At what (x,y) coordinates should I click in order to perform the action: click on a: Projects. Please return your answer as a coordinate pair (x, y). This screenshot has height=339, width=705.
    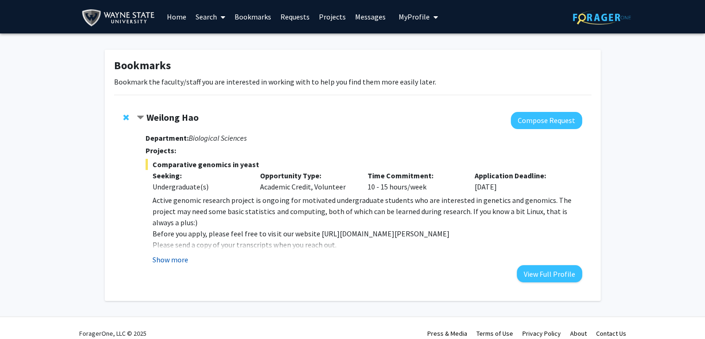
    Looking at the image, I should click on (333, 17).